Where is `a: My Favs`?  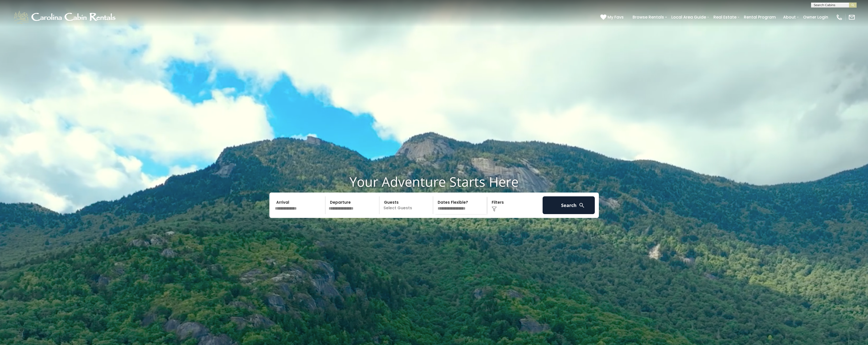
a: My Favs is located at coordinates (612, 17).